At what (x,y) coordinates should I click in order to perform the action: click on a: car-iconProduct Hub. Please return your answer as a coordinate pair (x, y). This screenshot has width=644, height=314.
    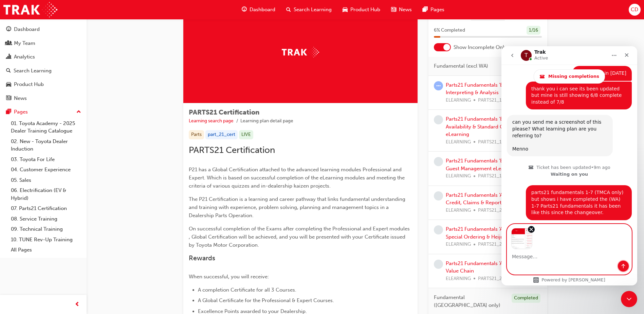
    Looking at the image, I should click on (361, 10).